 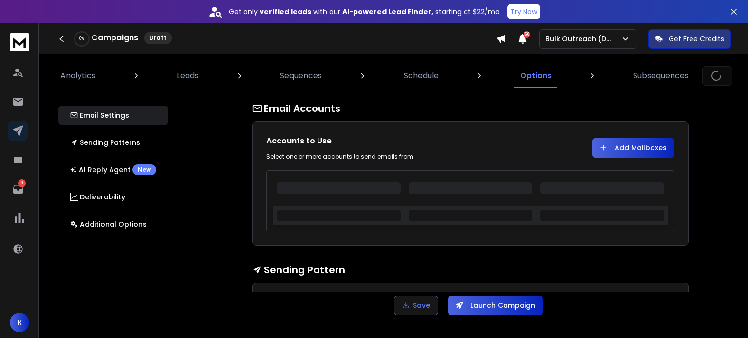 What do you see at coordinates (144, 170) in the screenshot?
I see `div: New` at bounding box center [144, 170].